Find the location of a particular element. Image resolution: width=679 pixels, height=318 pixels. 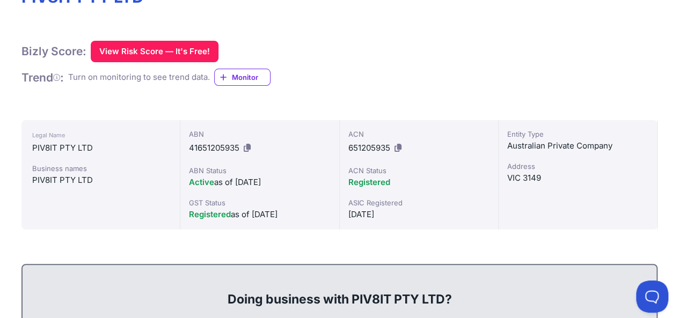

div: Entity Type is located at coordinates (577, 134).